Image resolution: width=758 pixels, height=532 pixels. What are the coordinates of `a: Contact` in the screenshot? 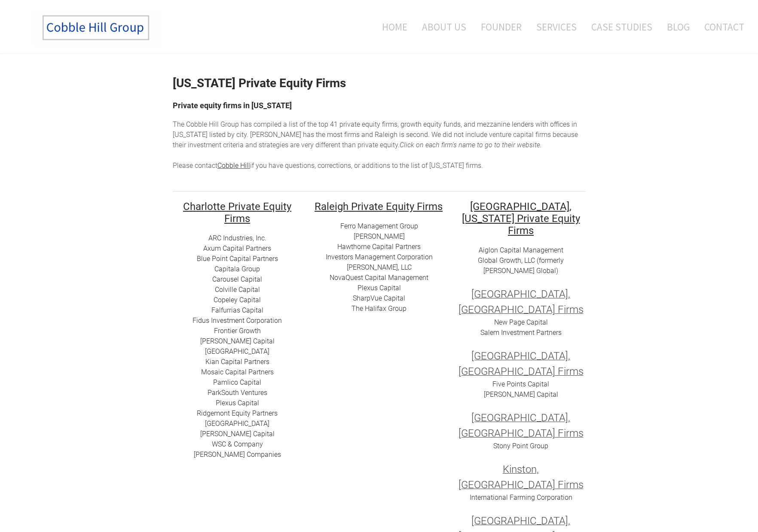 It's located at (721, 27).